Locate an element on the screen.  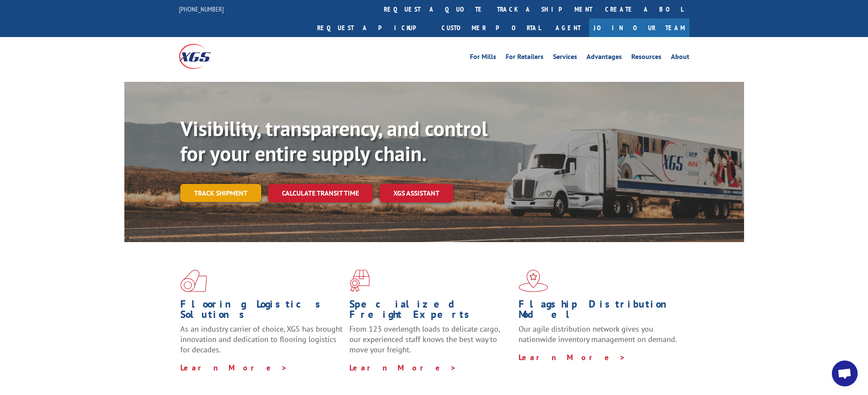
a: Resources is located at coordinates (647, 58).